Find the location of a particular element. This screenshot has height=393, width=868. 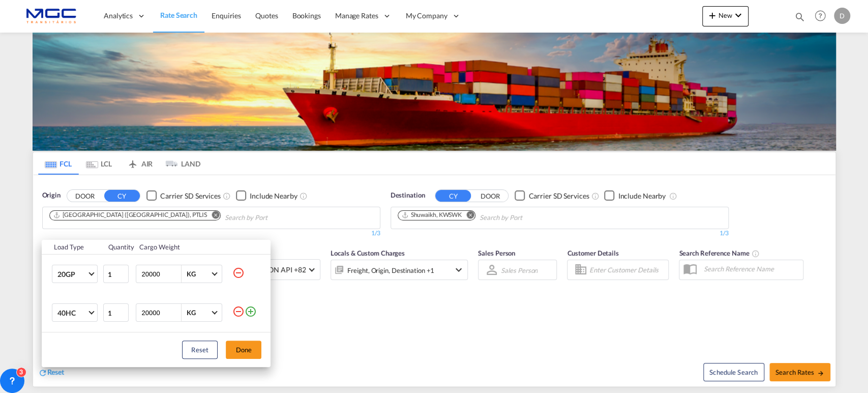

button: Done is located at coordinates (244, 350).